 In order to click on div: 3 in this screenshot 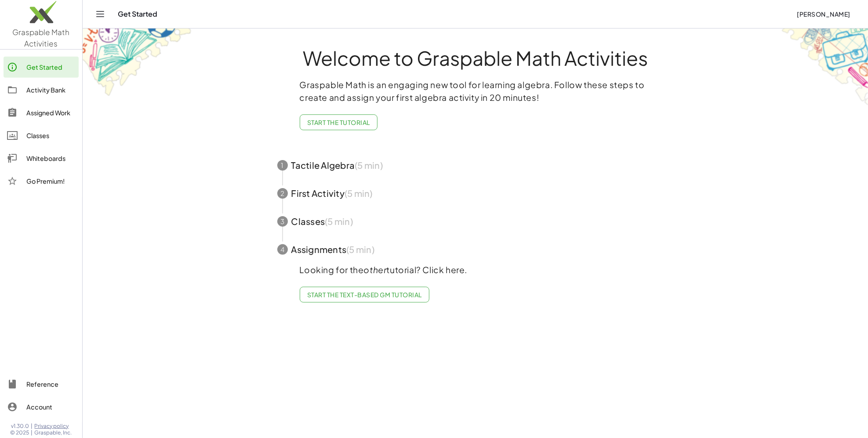, I will do `click(282, 221)`.